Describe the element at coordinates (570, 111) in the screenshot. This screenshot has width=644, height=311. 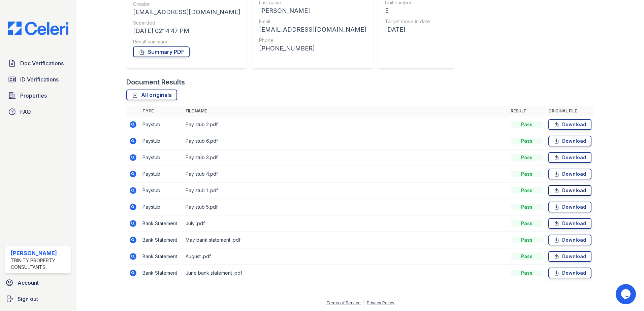
I see `th: Original file` at that location.